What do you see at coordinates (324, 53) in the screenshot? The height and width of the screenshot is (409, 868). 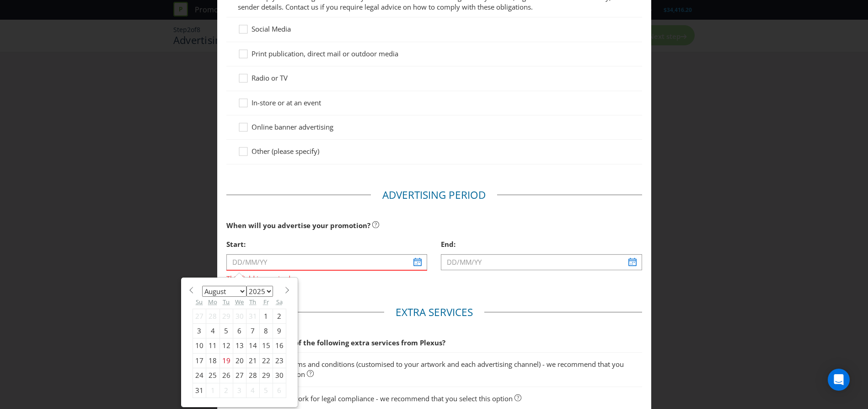 I see `span: Print publication, direct mail or outdoor media` at bounding box center [324, 53].